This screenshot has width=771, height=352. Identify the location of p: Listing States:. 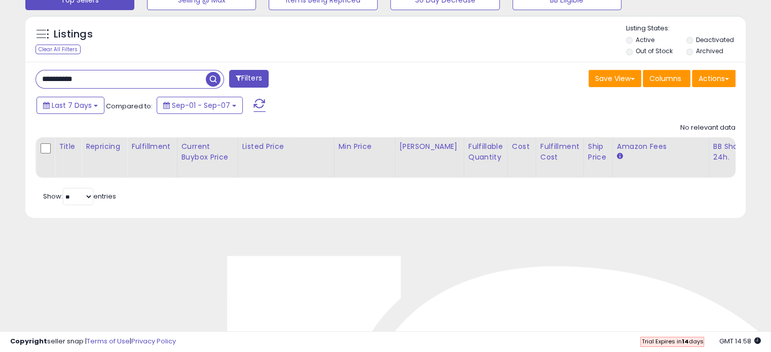
(686, 28).